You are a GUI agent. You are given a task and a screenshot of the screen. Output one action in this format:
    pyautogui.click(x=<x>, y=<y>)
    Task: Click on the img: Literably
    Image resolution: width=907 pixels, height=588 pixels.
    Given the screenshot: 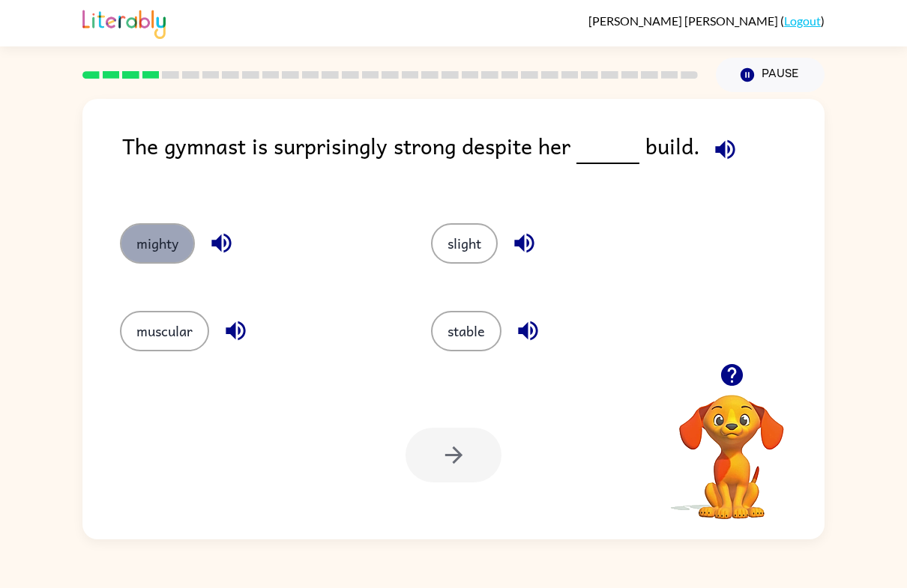 What is the action you would take?
    pyautogui.click(x=123, y=22)
    